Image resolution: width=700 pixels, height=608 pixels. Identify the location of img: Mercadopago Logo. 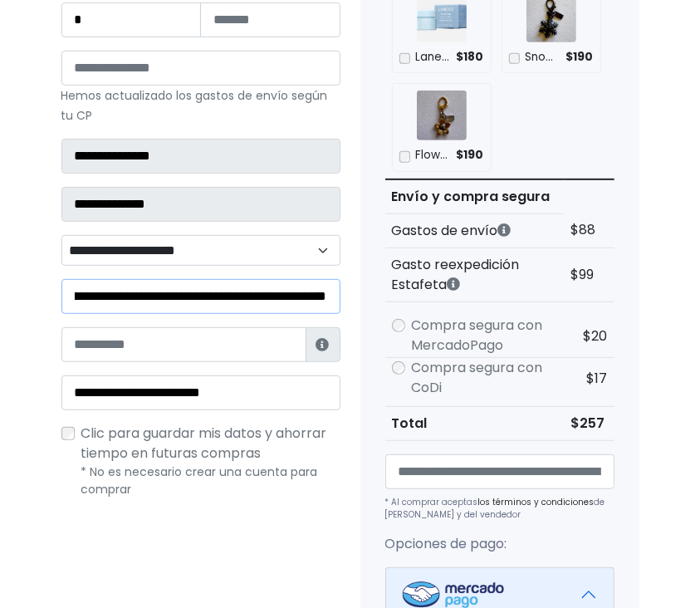
(454, 594).